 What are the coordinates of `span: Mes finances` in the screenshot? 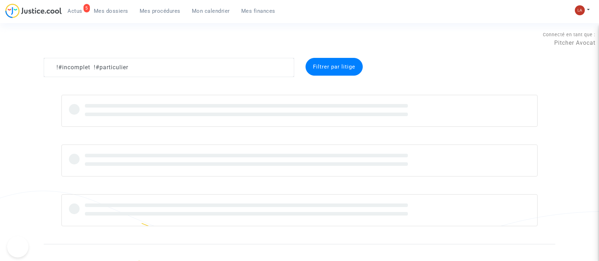 It's located at (258, 11).